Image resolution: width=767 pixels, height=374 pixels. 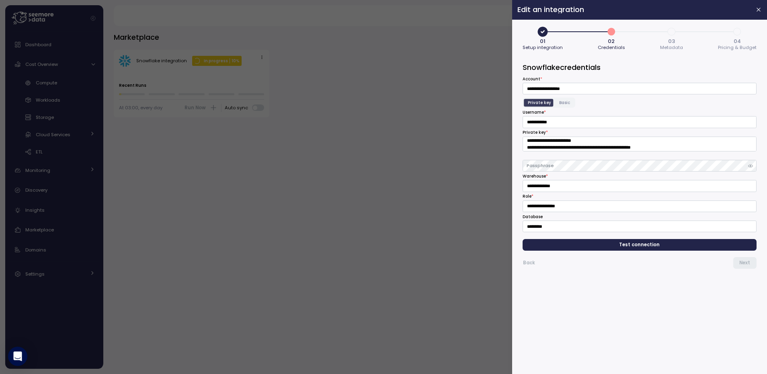 What do you see at coordinates (564, 102) in the screenshot?
I see `span: Basic` at bounding box center [564, 102].